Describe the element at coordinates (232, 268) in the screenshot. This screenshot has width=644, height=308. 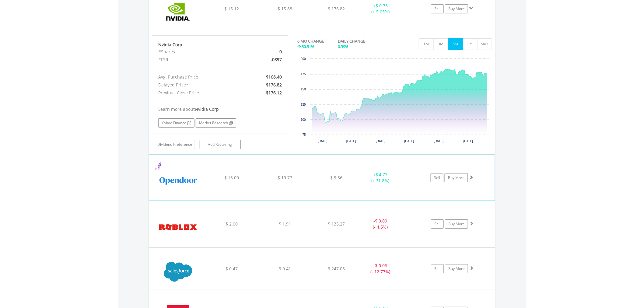
I see `span: $ 0.47` at that location.